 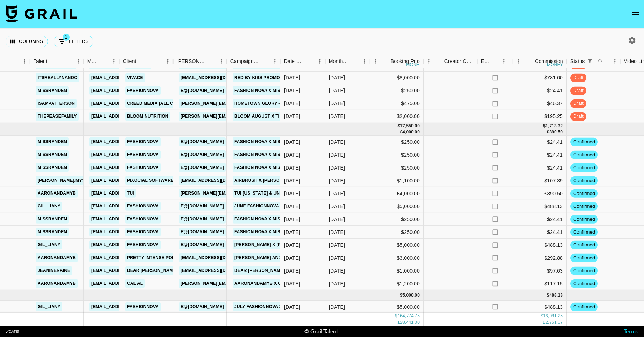 What do you see at coordinates (263, 206) in the screenshot?
I see `a: June FashionNova X Gil` at bounding box center [263, 206].